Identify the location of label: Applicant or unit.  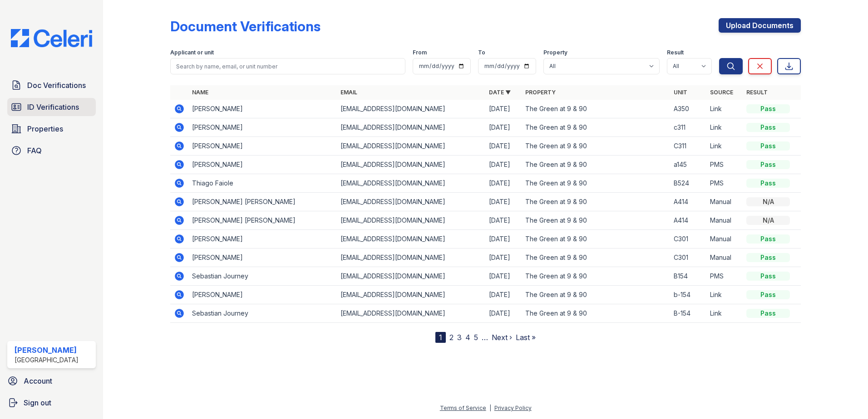
(192, 52).